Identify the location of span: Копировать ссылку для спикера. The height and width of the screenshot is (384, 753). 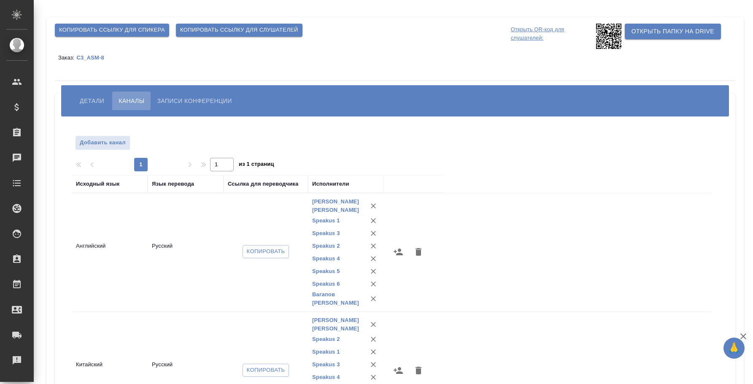
(112, 30).